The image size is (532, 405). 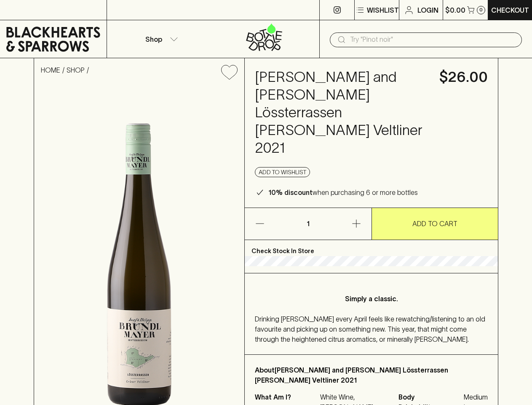 I want to click on h4: $26.00, so click(x=463, y=77).